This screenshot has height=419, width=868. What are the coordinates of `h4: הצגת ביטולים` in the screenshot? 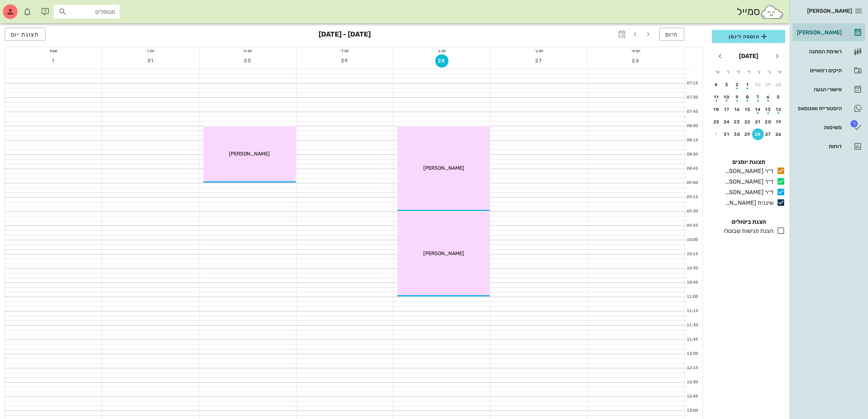 It's located at (748, 222).